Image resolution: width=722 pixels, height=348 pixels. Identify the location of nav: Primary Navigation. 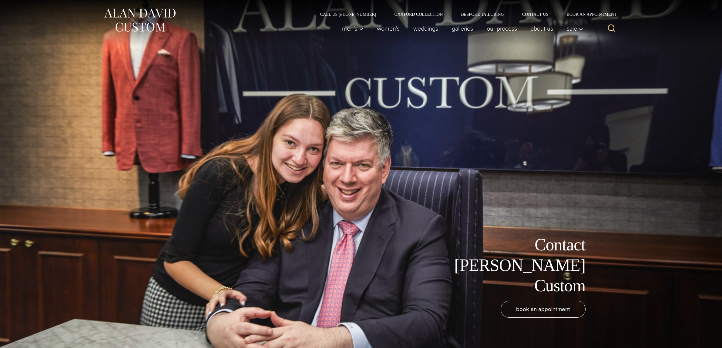
(461, 29).